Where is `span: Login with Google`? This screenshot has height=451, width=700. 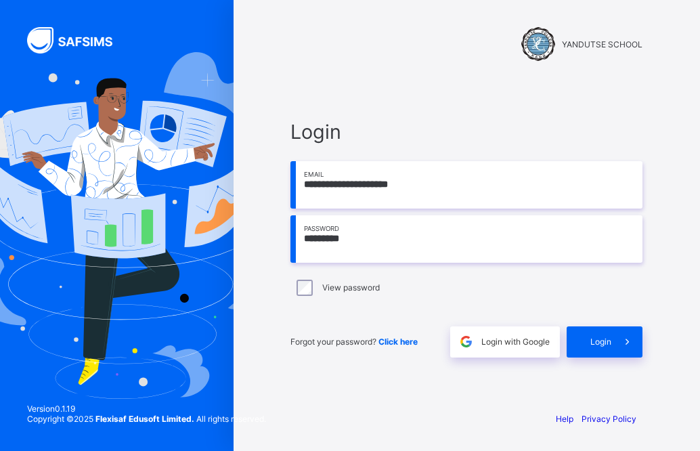 span: Login with Google is located at coordinates (515, 341).